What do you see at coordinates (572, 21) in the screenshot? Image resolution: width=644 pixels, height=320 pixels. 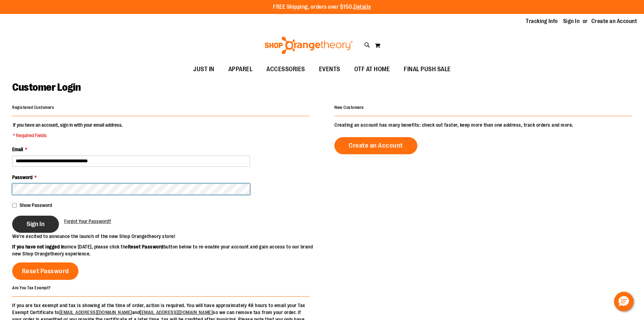 I see `a: Sign In` at bounding box center [572, 21].